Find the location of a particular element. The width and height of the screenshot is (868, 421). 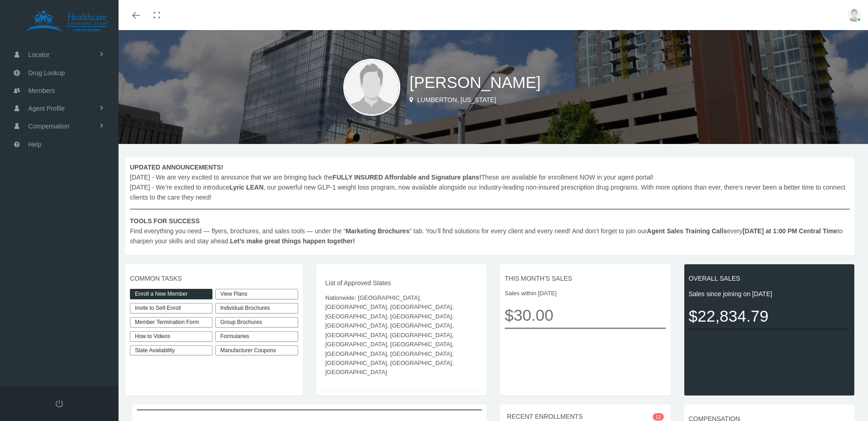

span: Compensation is located at coordinates (49, 126).